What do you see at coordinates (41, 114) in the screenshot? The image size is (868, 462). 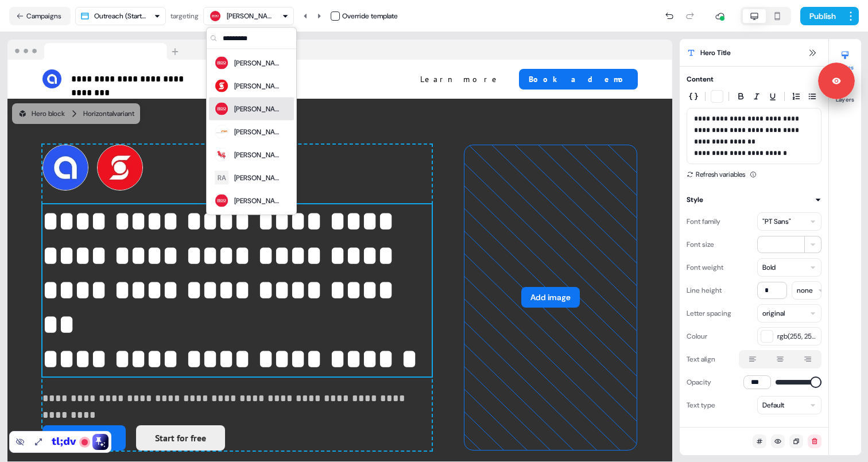 I see `div: Hero block` at bounding box center [41, 114].